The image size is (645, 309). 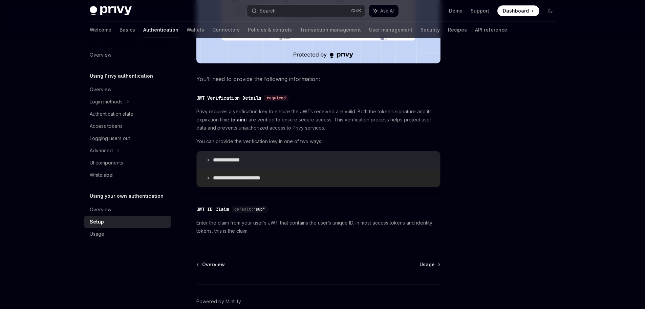 What do you see at coordinates (97, 222) in the screenshot?
I see `div: Setup` at bounding box center [97, 222].